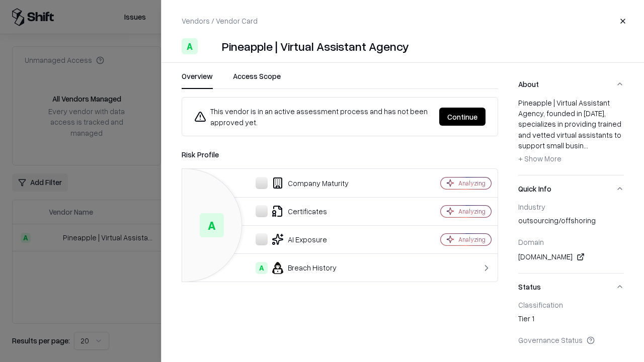 The height and width of the screenshot is (362, 644). What do you see at coordinates (257, 80) in the screenshot?
I see `button: Access Scope` at bounding box center [257, 80].